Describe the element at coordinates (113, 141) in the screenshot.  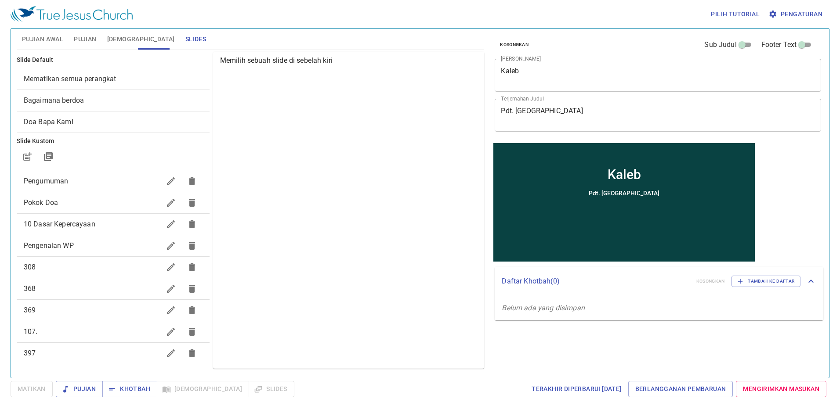
I see `h6: Slide Kustom` at that location.